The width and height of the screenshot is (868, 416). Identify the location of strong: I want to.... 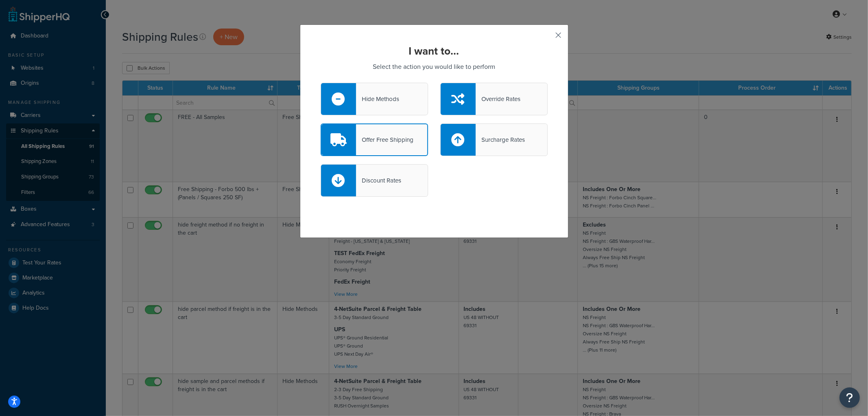
(434, 51).